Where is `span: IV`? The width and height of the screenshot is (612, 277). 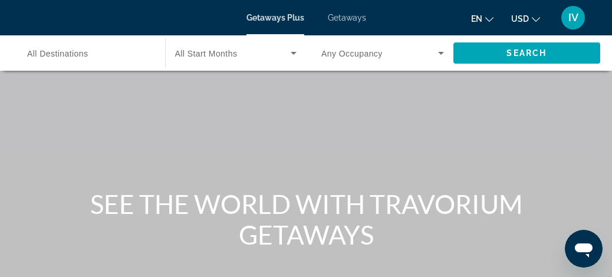
span: IV is located at coordinates (573, 18).